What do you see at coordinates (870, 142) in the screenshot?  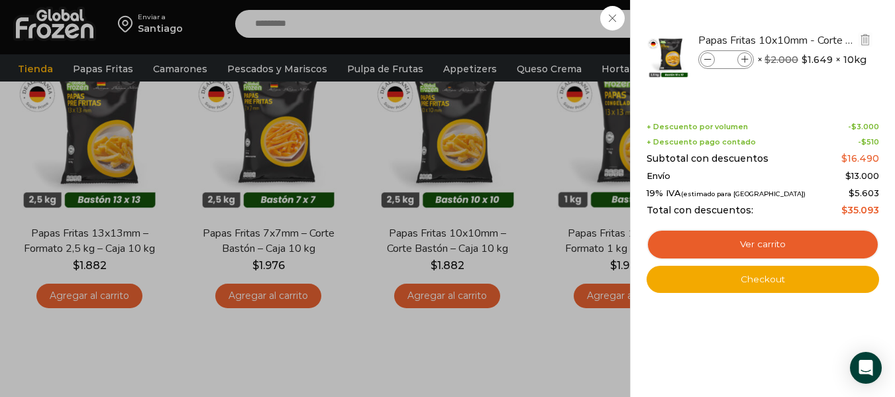 I see `bdi: 510` at bounding box center [870, 142].